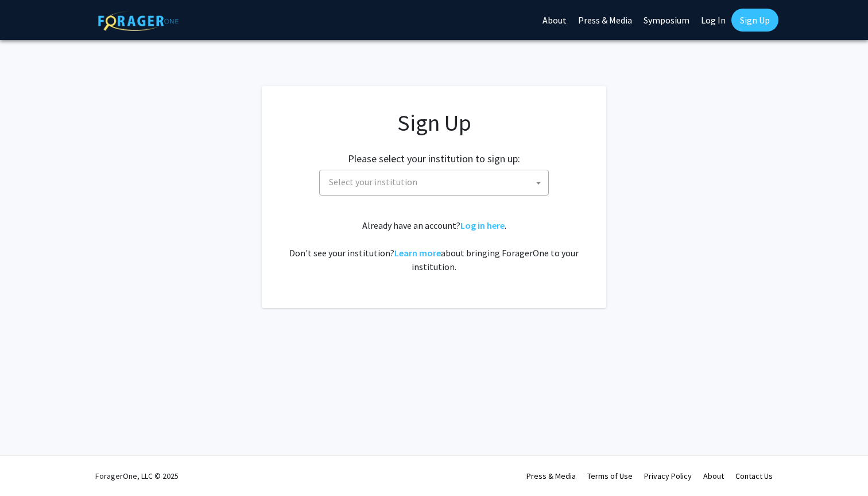  Describe the element at coordinates (434, 246) in the screenshot. I see `div: Already have an account? . Don't see your institution? about bringing ForagerOne to your institut...` at that location.